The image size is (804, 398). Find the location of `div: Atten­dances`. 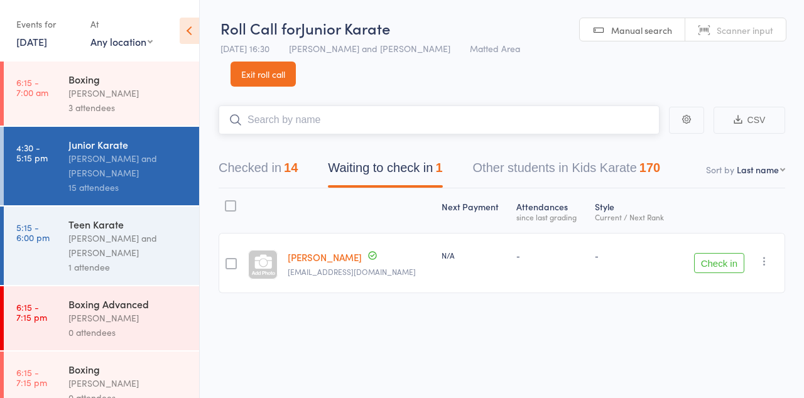

div: Atten­dances is located at coordinates (550, 210).